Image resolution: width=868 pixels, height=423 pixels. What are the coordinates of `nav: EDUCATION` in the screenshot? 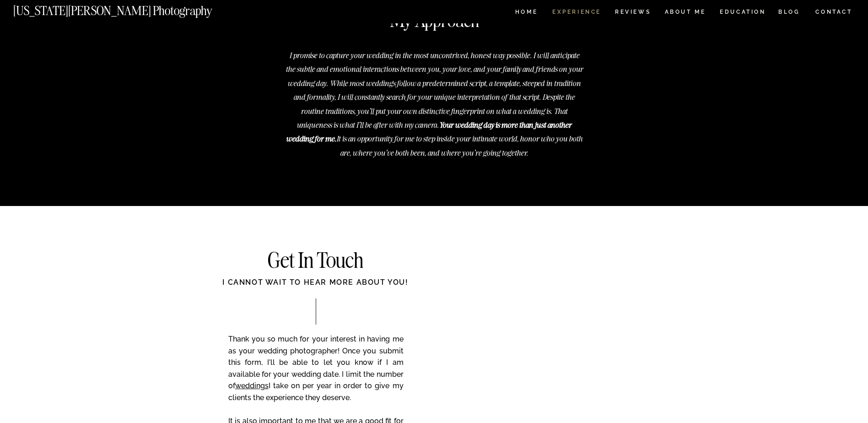 It's located at (743, 13).